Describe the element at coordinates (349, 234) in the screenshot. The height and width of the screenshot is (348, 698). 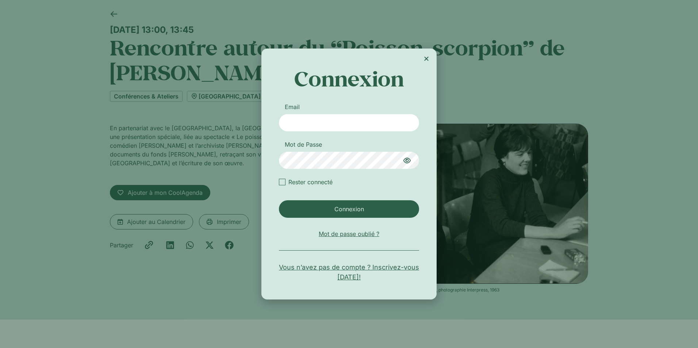
I see `a: Mot de passe oublié ?` at that location.